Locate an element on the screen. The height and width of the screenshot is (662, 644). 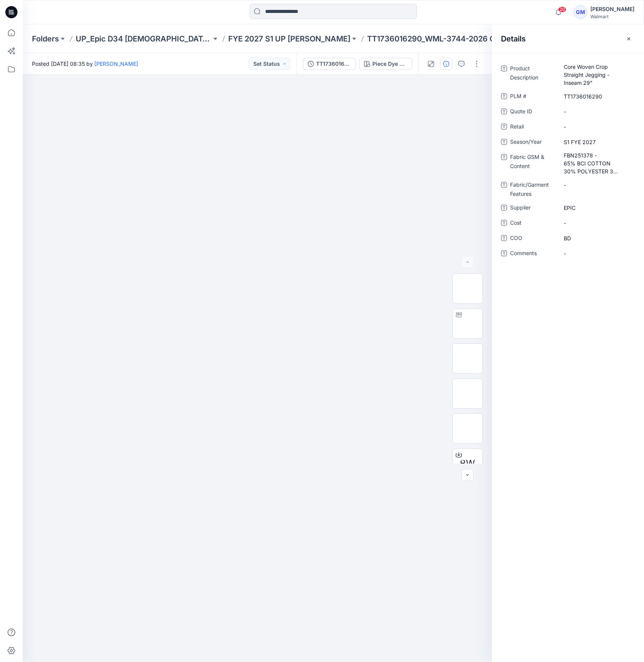
span: 20 is located at coordinates (562, 9).